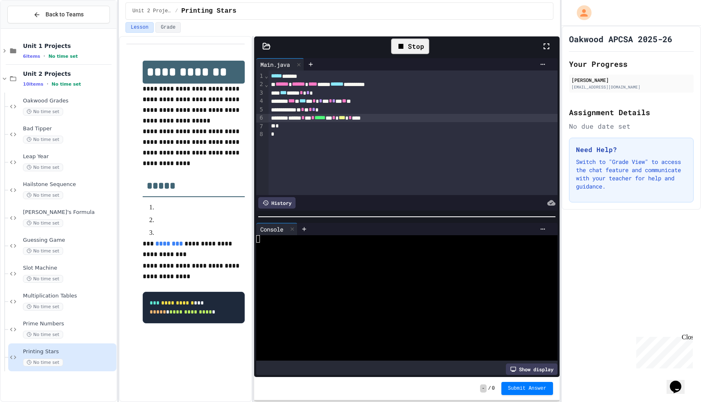 The image size is (701, 402). Describe the element at coordinates (631, 112) in the screenshot. I see `h2: Assignment Details` at that location.